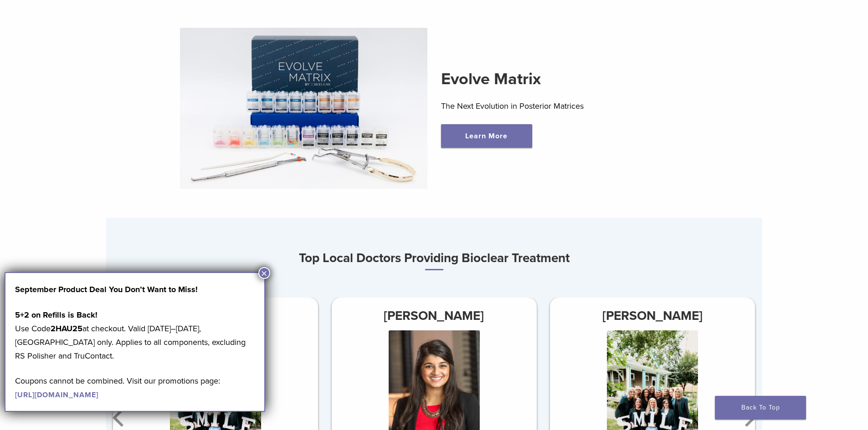 Image resolution: width=868 pixels, height=430 pixels. Describe the element at coordinates (564, 79) in the screenshot. I see `h2: Evolve Matrix` at that location.